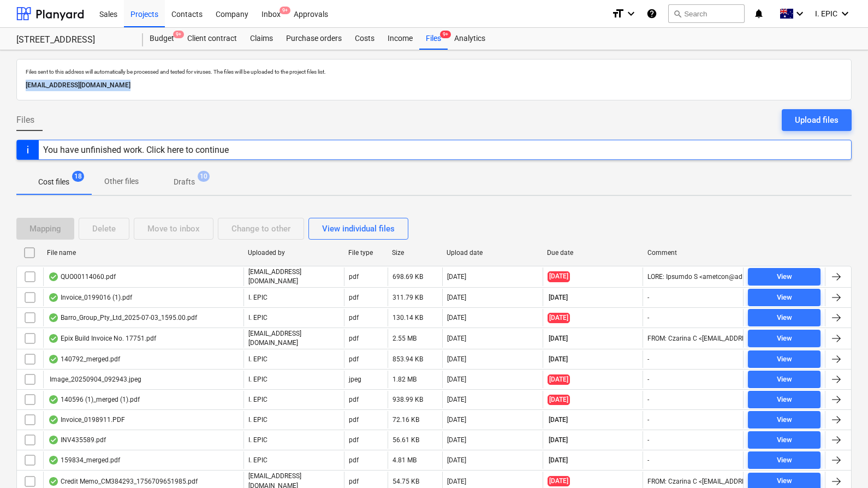 This screenshot has height=488, width=868. I want to click on a: Claims, so click(261, 39).